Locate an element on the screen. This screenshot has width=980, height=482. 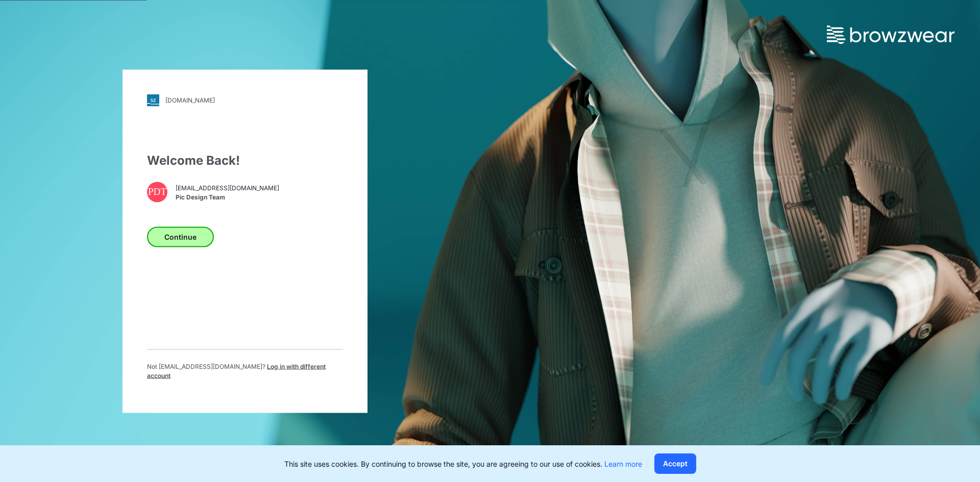
span: Pic Design Team is located at coordinates (227, 197).